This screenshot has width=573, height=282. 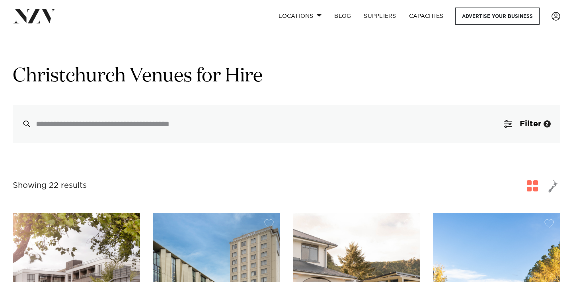 What do you see at coordinates (530, 124) in the screenshot?
I see `span: Filter` at bounding box center [530, 124].